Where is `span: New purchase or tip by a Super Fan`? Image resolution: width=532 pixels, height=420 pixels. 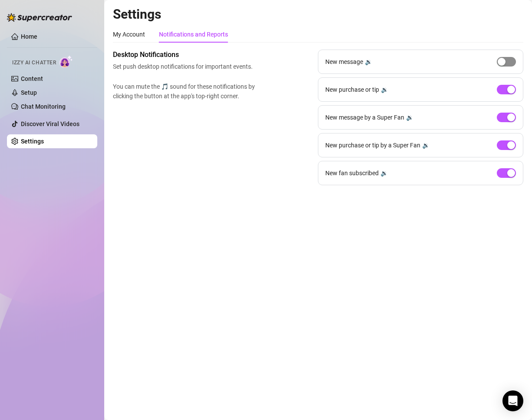 span: New purchase or tip by a Super Fan is located at coordinates (372, 145).